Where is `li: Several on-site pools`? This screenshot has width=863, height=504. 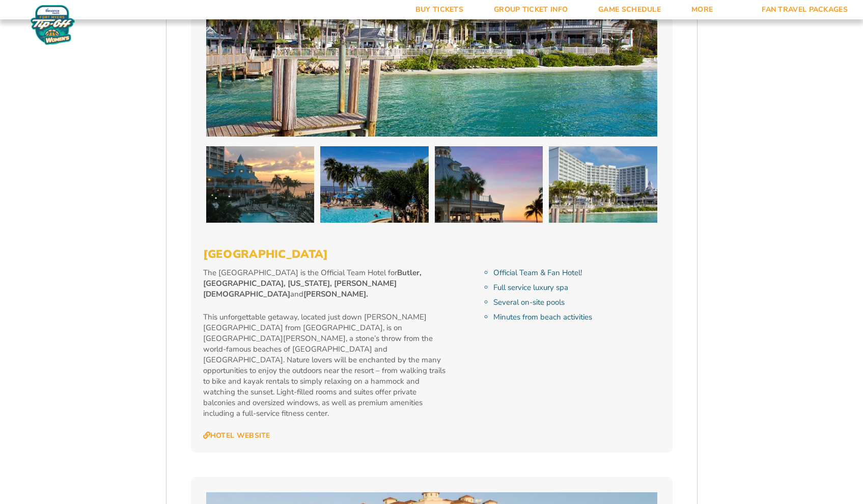 li: Several on-site pools is located at coordinates (576, 302).